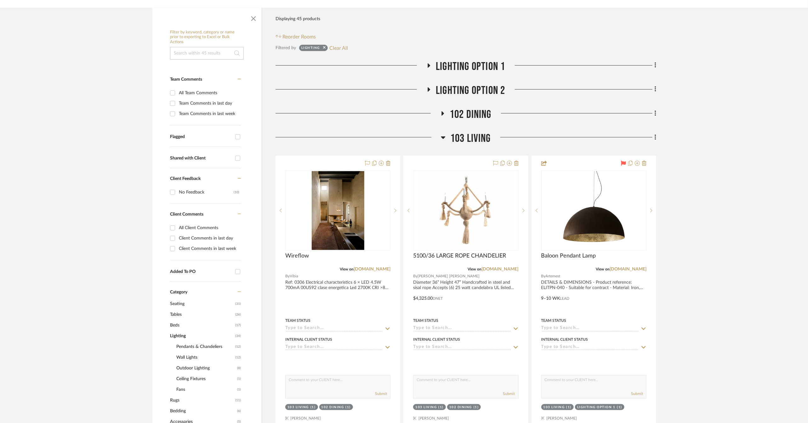 The image size is (808, 423). What do you see at coordinates (209, 228) in the screenshot?
I see `div: All Client Comments` at bounding box center [209, 228].